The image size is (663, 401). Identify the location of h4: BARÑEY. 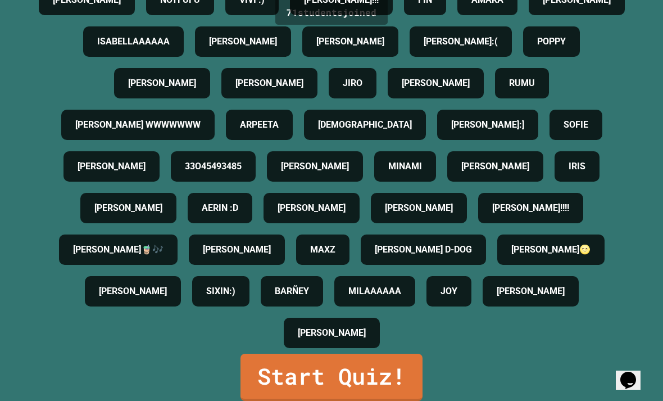
(292, 291).